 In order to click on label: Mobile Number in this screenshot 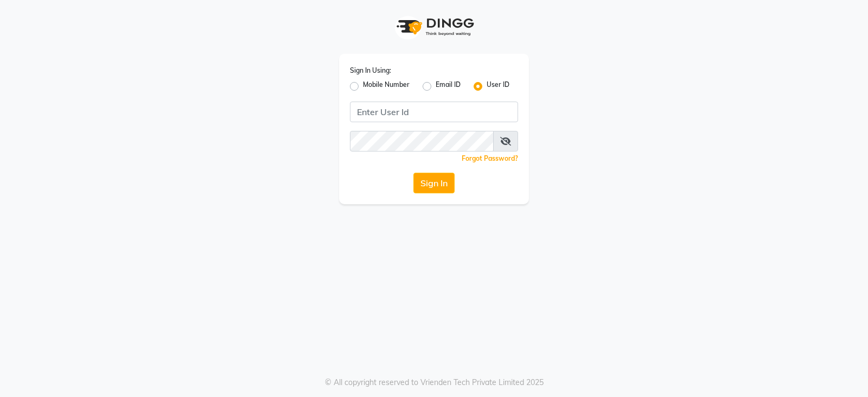, I will do `click(386, 86)`.